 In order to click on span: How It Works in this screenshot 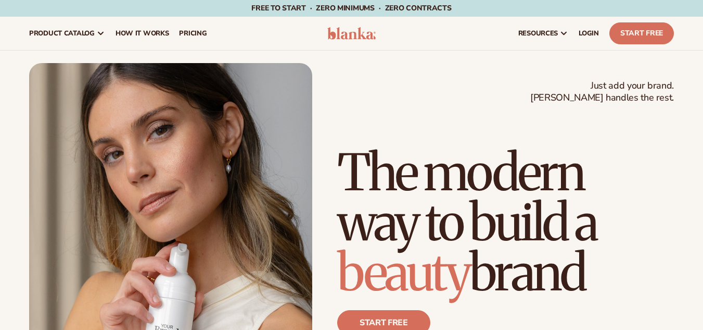, I will do `click(142, 33)`.